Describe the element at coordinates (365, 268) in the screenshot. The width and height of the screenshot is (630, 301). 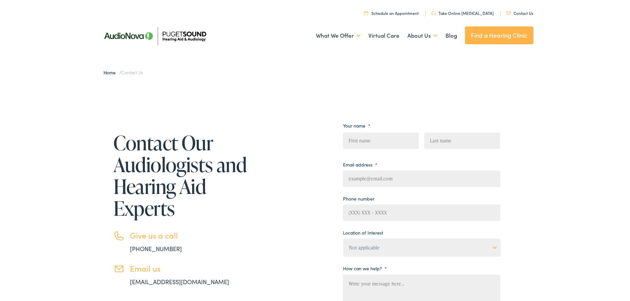
I see `label: How can we help?` at that location.